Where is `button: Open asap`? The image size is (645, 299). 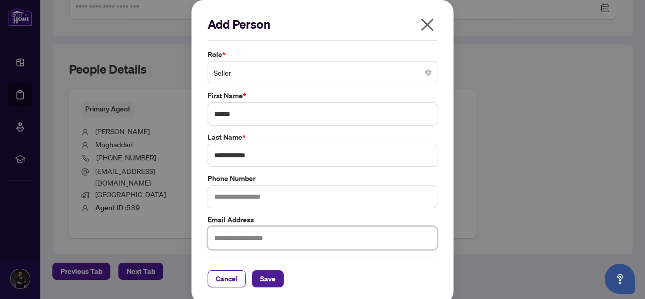 button: Open asap is located at coordinates (620, 279).